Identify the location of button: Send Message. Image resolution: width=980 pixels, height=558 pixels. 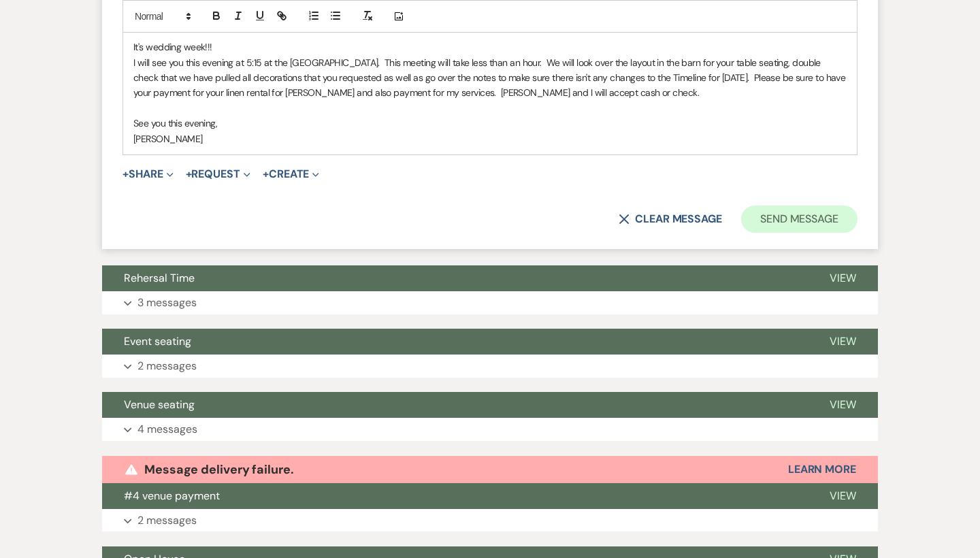
(799, 219).